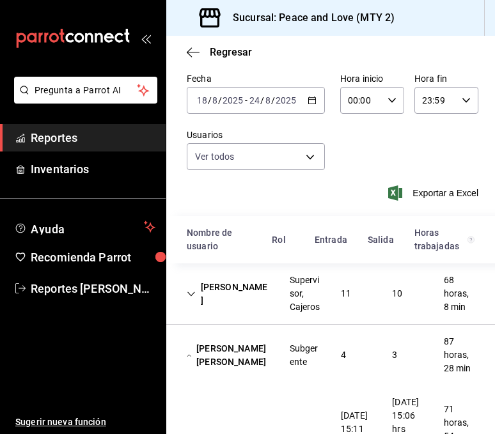 The width and height of the screenshot is (495, 434). What do you see at coordinates (84, 227) in the screenshot?
I see `span: Ayuda` at bounding box center [84, 227].